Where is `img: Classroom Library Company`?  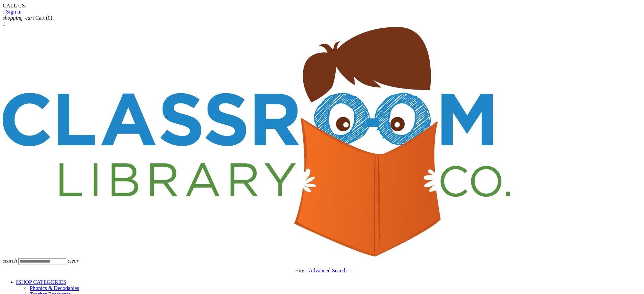 img: Classroom Library Company is located at coordinates (256, 142).